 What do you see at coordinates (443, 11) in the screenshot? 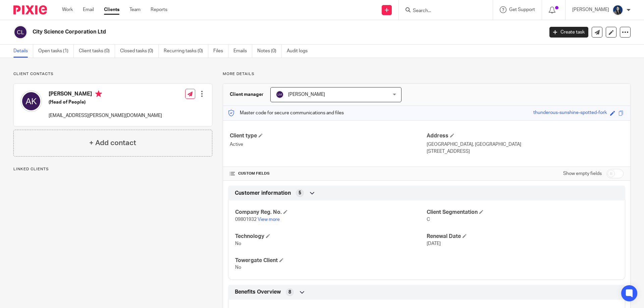
I see `input: Search` at bounding box center [443, 11].